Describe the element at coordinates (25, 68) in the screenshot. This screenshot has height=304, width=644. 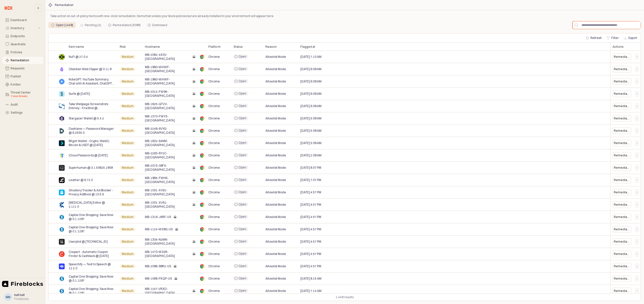
I see `div: Requests` at that location.